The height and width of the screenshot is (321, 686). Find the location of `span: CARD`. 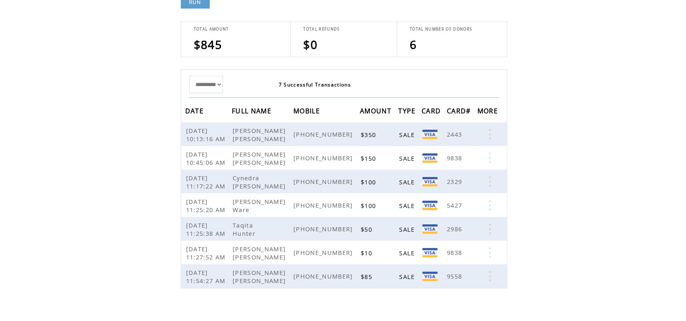

span: CARD is located at coordinates (432, 112).